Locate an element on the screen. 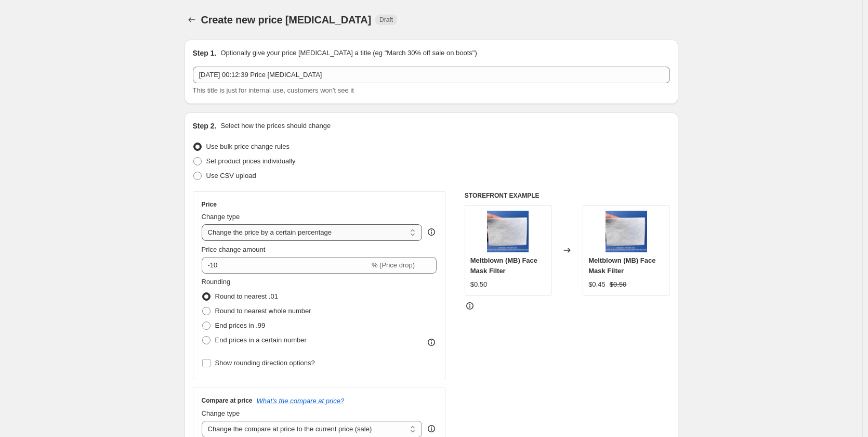 Image resolution: width=868 pixels, height=437 pixels. button: Price change jobs is located at coordinates (192, 20).